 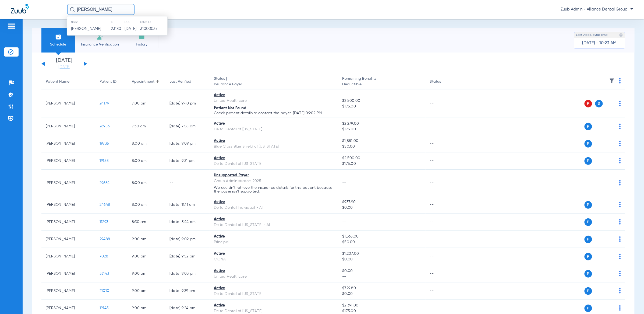 What do you see at coordinates (104, 183) in the screenshot?
I see `span: 29664` at bounding box center [104, 183].